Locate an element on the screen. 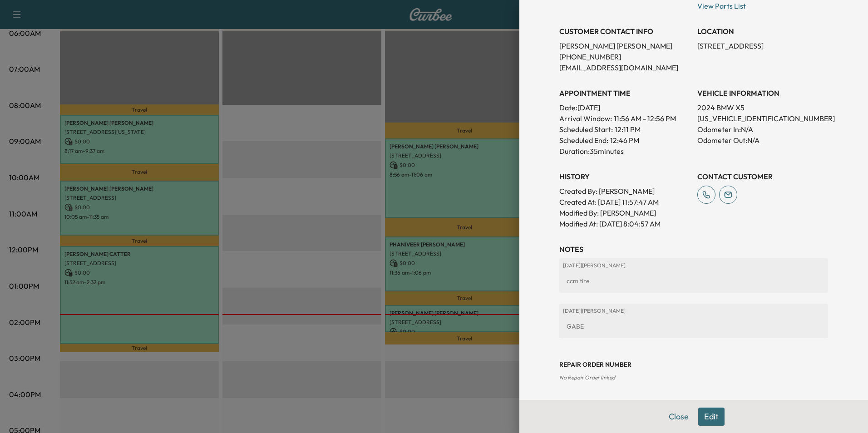 The height and width of the screenshot is (433, 868). p: Odometer Out: N/A is located at coordinates (762, 140).